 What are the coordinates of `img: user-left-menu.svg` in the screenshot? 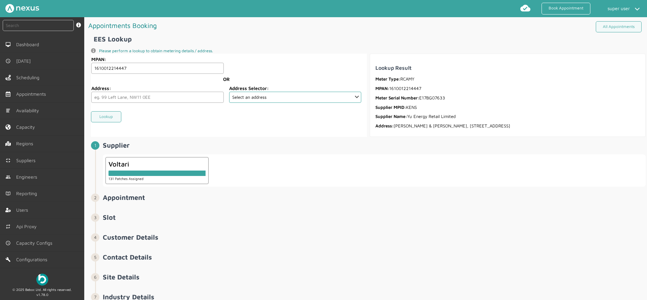 It's located at (8, 210).